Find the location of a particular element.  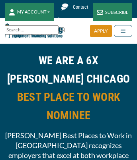

a: Clear search text is located at coordinates (53, 30).